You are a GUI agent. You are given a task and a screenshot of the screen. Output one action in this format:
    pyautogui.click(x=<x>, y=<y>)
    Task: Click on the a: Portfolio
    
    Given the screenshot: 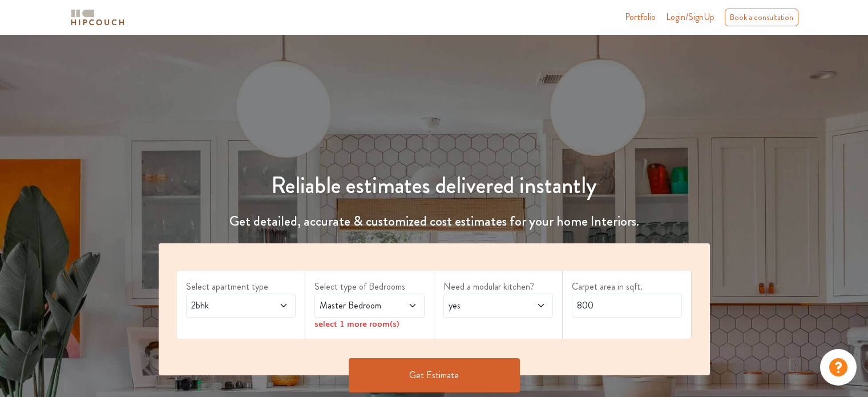 What is the action you would take?
    pyautogui.click(x=640, y=17)
    